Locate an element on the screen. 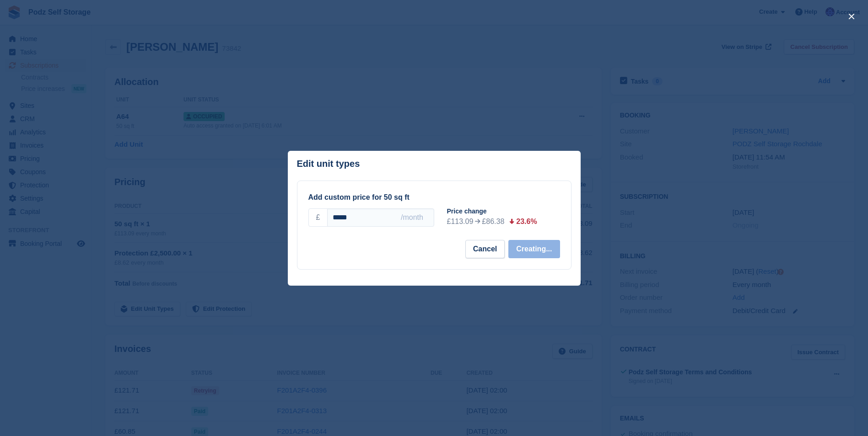 The width and height of the screenshot is (868, 436). div: £86.38 is located at coordinates (493, 222).